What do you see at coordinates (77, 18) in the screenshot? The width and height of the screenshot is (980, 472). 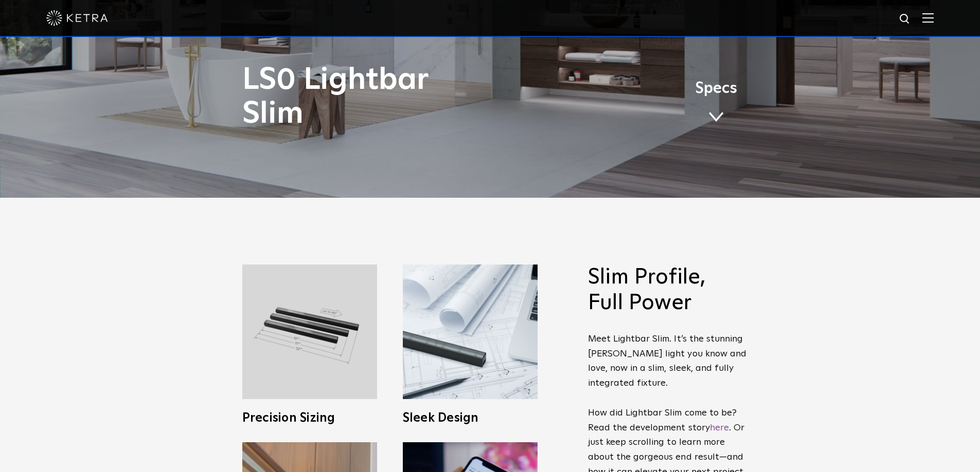 I see `img: ketra-logo-2019-white` at bounding box center [77, 18].